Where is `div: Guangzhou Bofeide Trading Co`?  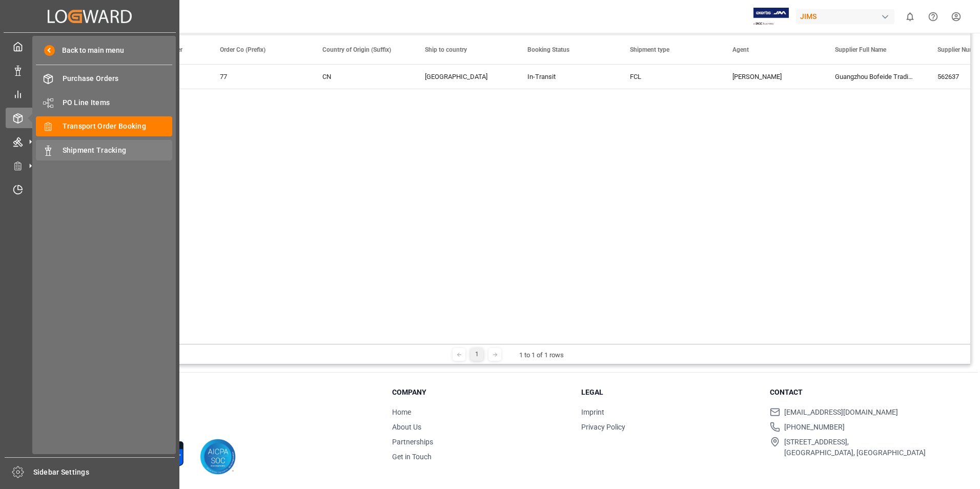
div: Guangzhou Bofeide Trading Co is located at coordinates (874, 76).